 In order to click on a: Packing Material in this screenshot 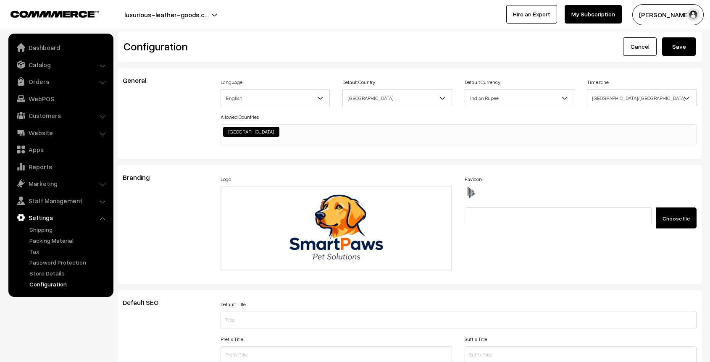, I will do `click(69, 240)`.